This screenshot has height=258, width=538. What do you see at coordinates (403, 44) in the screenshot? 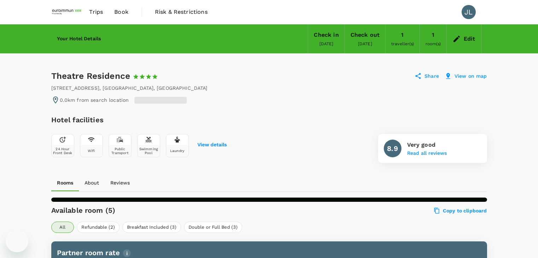
I see `span: traveller(s)` at bounding box center [403, 44].